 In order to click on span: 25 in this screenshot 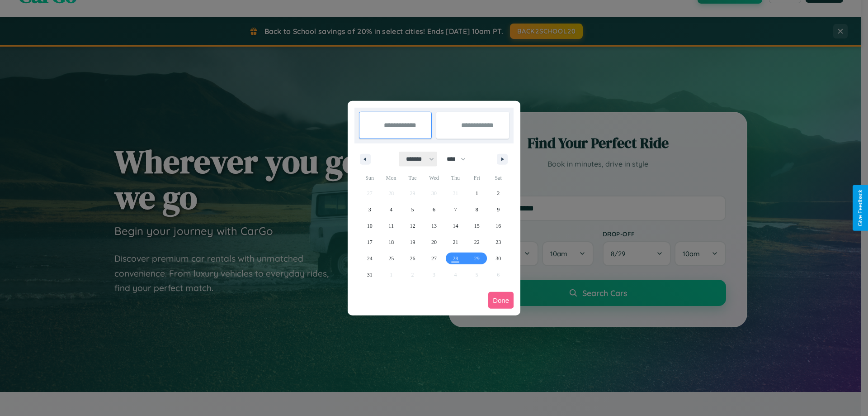, I will do `click(391, 259)`.